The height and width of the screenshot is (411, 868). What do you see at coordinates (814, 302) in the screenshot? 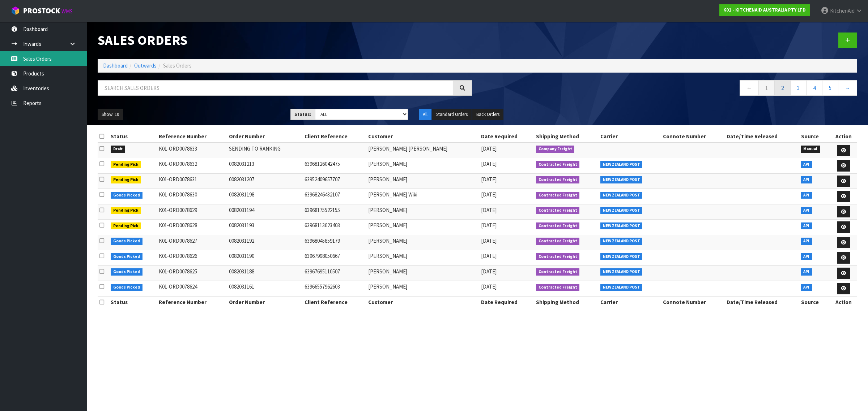
I see `th: Source` at bounding box center [814, 302].